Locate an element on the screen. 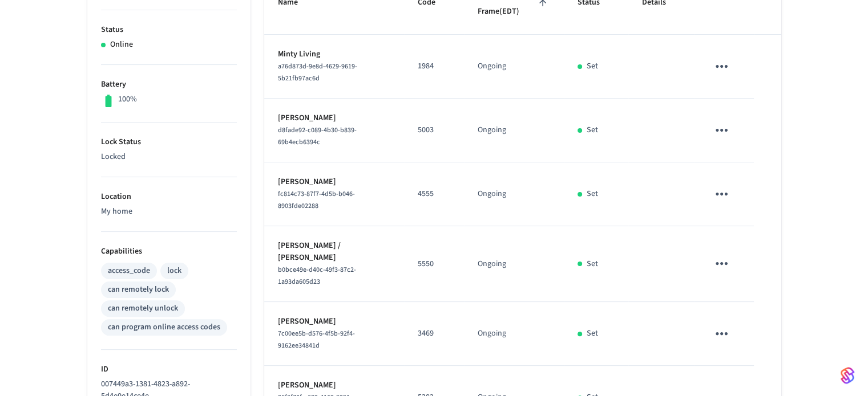 The image size is (868, 396). div: access_code is located at coordinates (129, 271).